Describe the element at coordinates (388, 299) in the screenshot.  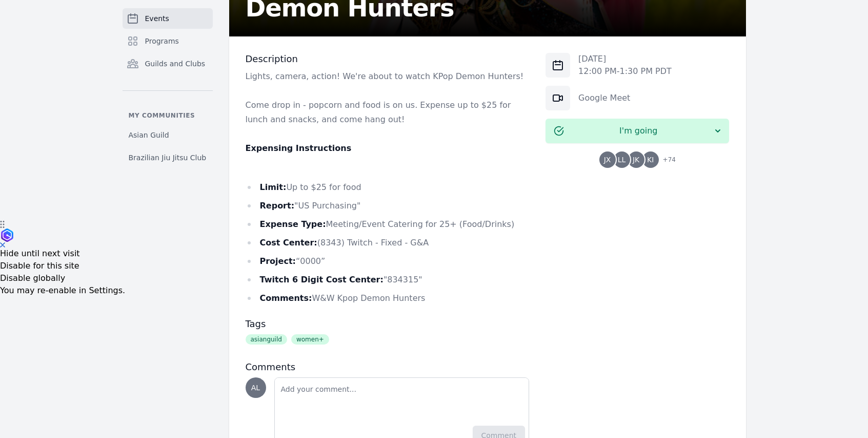
I see `li: W&W Kpop Demon Hunters` at that location.